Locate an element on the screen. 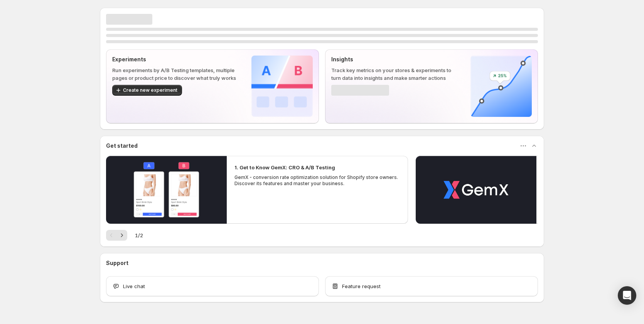  div: Open Intercom Messenger is located at coordinates (627, 296).